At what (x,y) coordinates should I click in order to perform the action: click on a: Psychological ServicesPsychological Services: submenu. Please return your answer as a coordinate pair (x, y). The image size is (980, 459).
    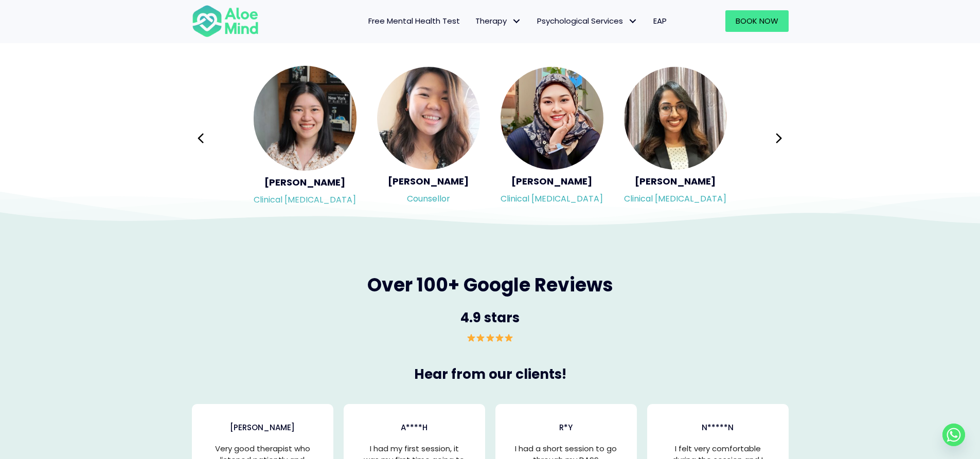
    Looking at the image, I should click on (588, 21).